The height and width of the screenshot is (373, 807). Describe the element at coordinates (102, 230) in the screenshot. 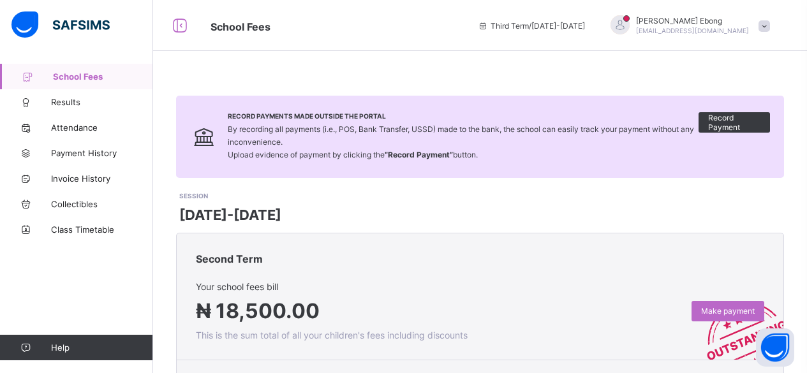

I see `span: Class Timetable` at that location.